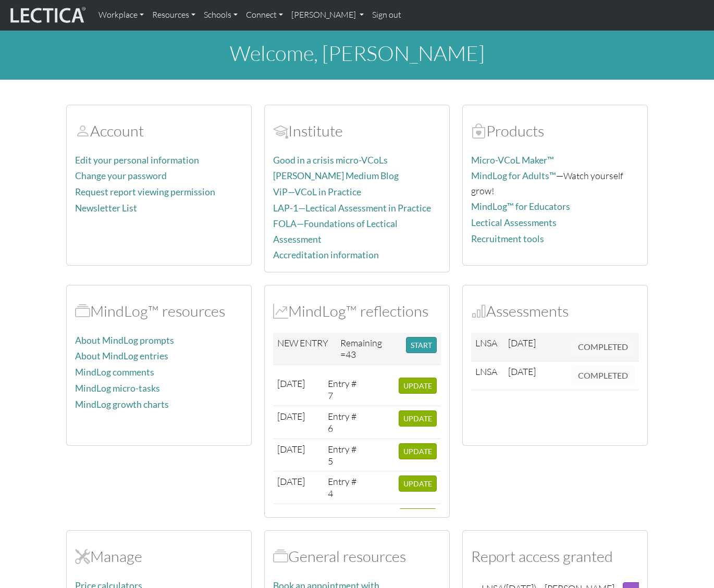 This screenshot has width=714, height=588. I want to click on span: Resources, so click(280, 556).